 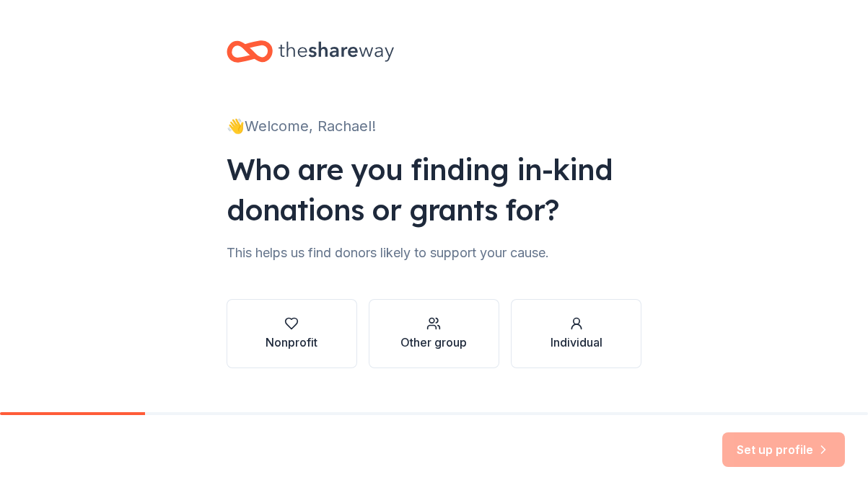 What do you see at coordinates (575, 334) in the screenshot?
I see `button: Individual` at bounding box center [575, 334].